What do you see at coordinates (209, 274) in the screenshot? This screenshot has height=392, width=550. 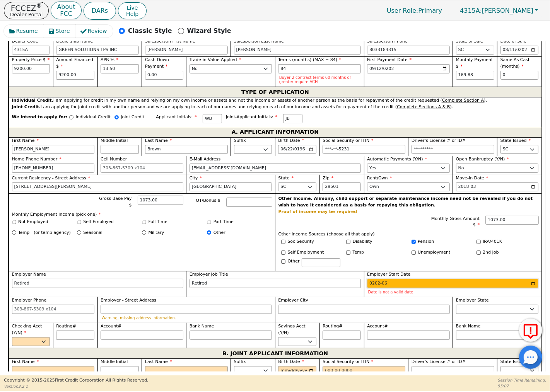 I see `span: Employer Job Title` at bounding box center [209, 274].